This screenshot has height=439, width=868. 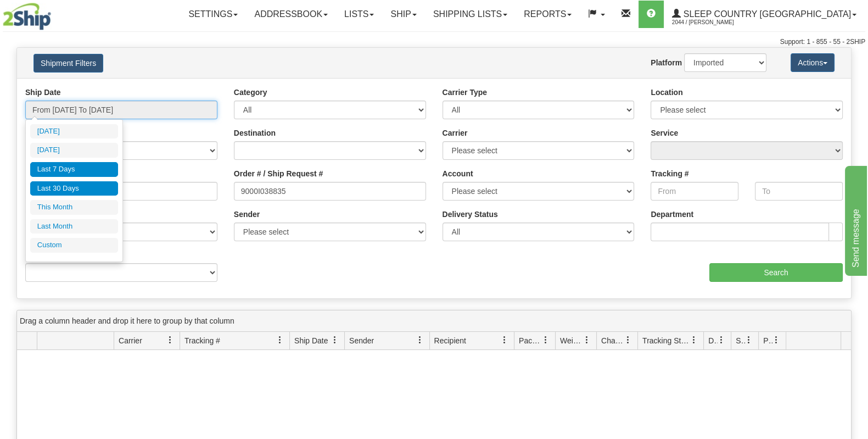 What do you see at coordinates (694, 191) in the screenshot?
I see `input: From` at bounding box center [694, 191].